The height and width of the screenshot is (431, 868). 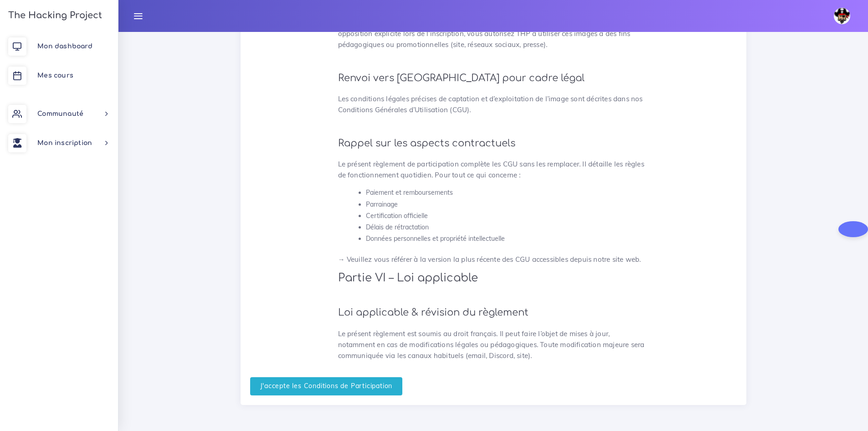 What do you see at coordinates (493, 105) in the screenshot?
I see `p: Les conditions légales précises de captation et d’exploitation de l’image sont décrites dans nos ...` at bounding box center [493, 105].